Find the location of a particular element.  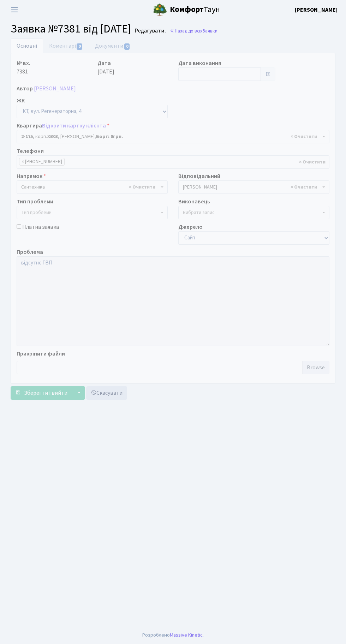

label: Платна заявка is located at coordinates (40, 227).